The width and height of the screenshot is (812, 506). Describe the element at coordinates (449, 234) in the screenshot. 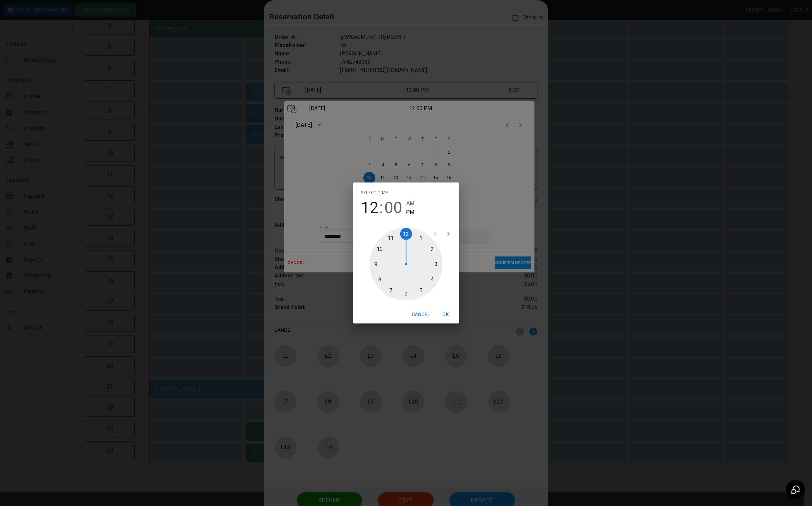

I see `button: open next view` at that location.